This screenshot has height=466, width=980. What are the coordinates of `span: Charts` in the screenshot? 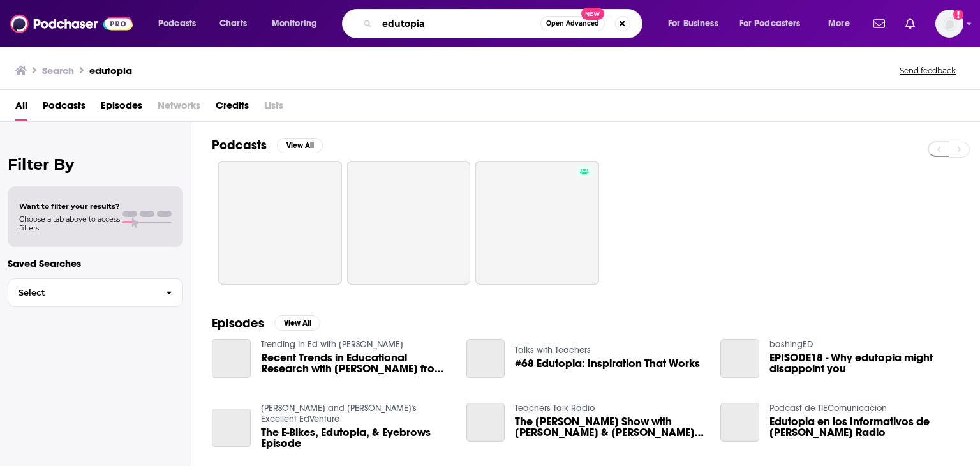 It's located at (233, 24).